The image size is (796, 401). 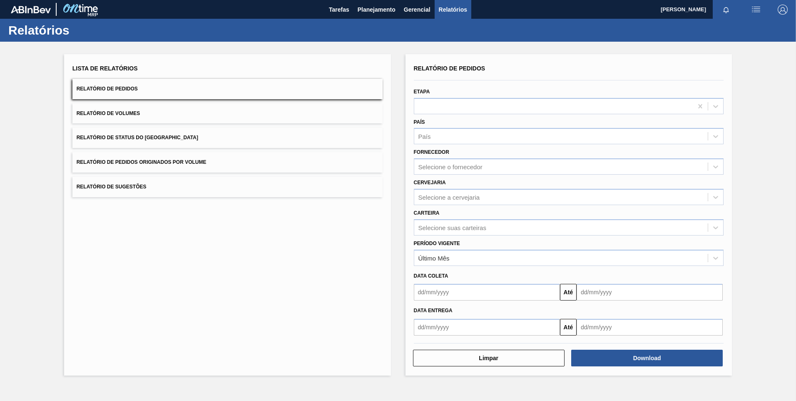 I want to click on h1: Relatórios, so click(x=82, y=30).